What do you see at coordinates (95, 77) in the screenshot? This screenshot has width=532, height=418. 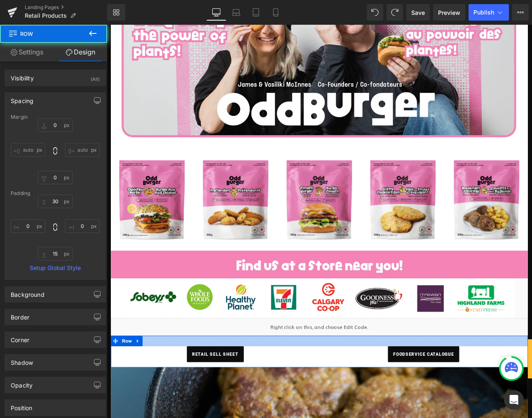 I see `div: (All)` at bounding box center [95, 77].